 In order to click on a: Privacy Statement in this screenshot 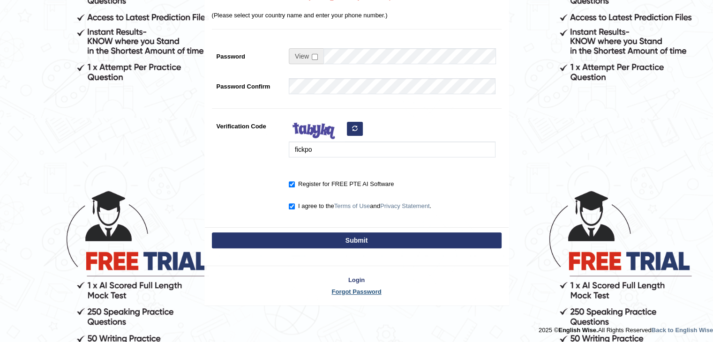, I will do `click(405, 206)`.